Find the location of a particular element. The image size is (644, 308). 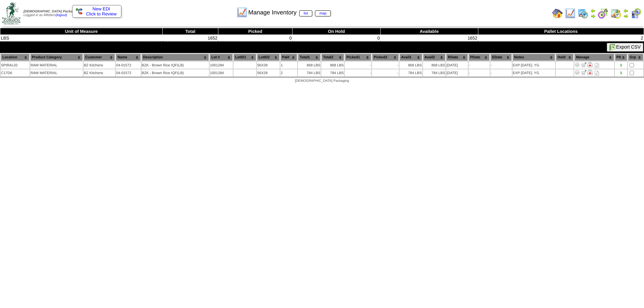

th: Picked2 is located at coordinates (385, 57).